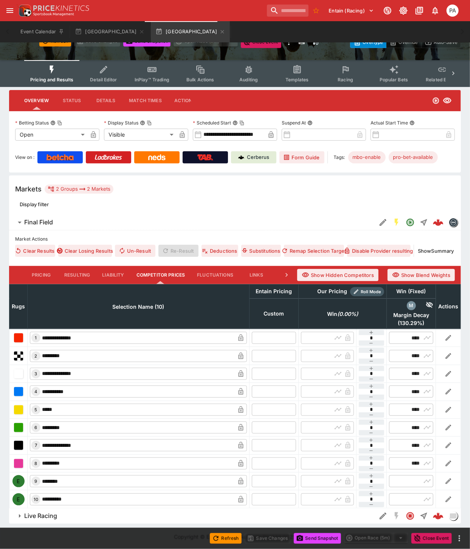 The height and width of the screenshot is (549, 470). I want to click on span: Un-Result, so click(135, 251).